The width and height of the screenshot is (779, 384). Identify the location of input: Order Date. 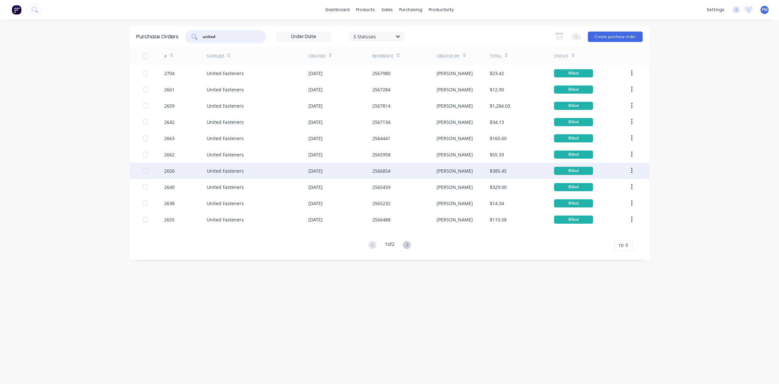
(304, 37).